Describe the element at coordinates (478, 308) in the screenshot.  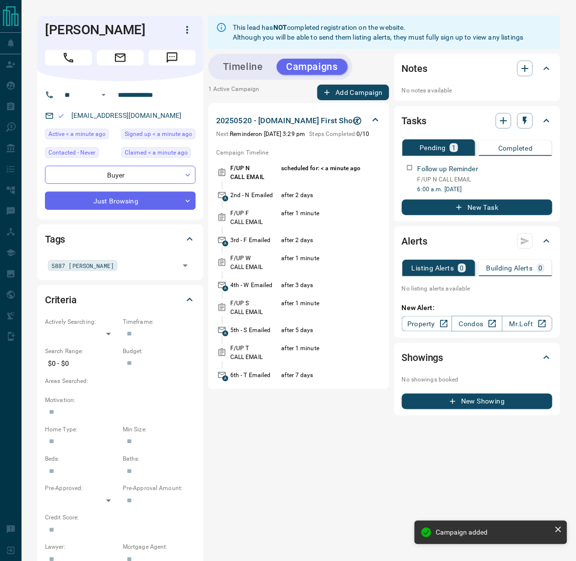
I see `p: New Alert:` at that location.